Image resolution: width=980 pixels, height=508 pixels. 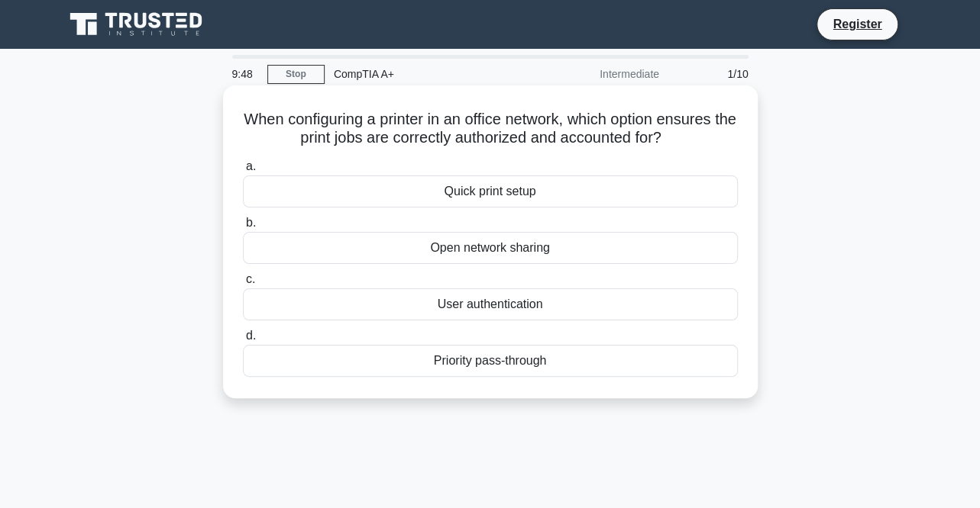 I want to click on div: Priority pass-through, so click(x=490, y=361).